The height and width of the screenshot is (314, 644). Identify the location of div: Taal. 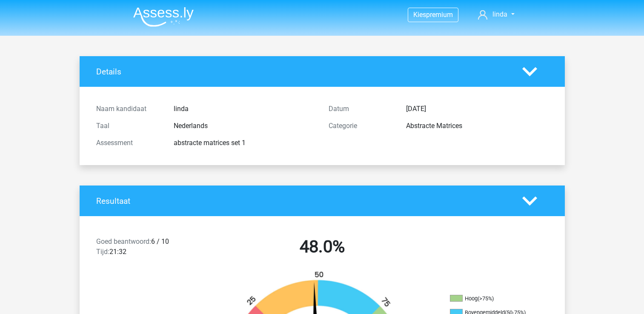
(129, 126).